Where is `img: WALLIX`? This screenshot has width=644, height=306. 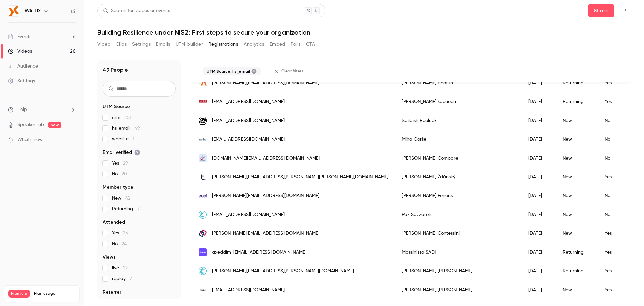 img: WALLIX is located at coordinates (14, 11).